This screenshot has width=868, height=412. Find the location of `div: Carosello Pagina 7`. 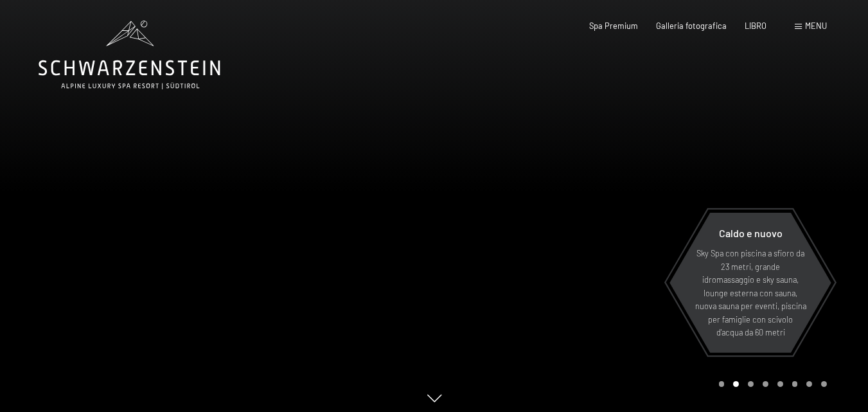

div: Carosello Pagina 7 is located at coordinates (808, 383).